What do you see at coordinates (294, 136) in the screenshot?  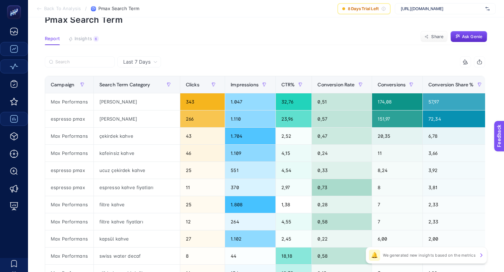 I see `div: 2,52` at bounding box center [294, 136].